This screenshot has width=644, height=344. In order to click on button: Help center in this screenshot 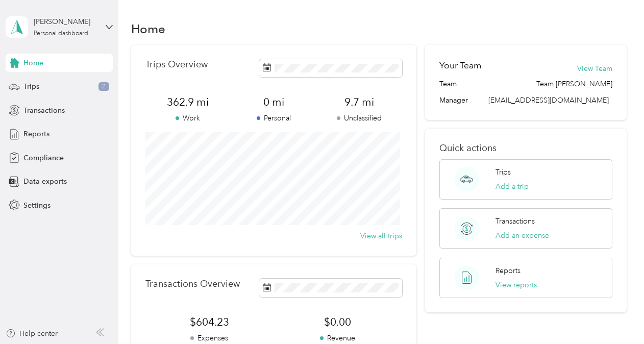, I will do `click(32, 334)`.